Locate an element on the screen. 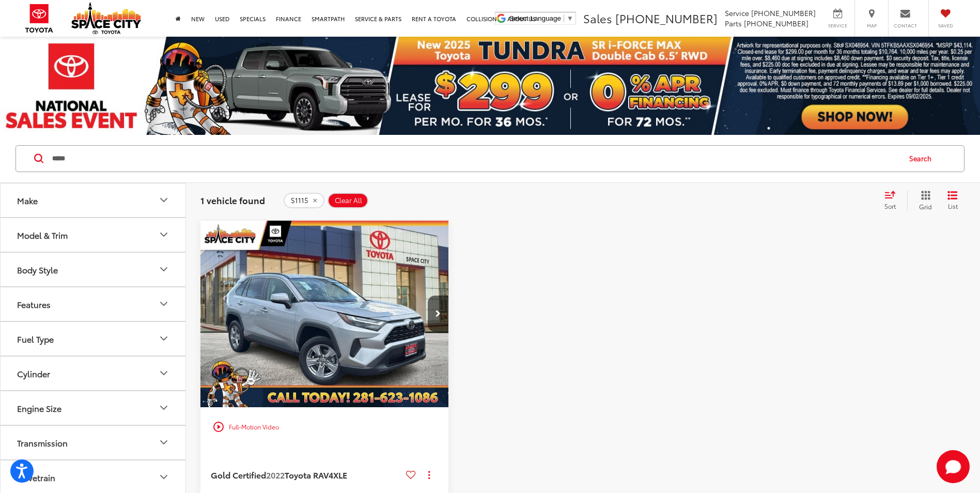  img: 2022 Toyota RAV4 XLE FWD SUV is located at coordinates (324, 314).